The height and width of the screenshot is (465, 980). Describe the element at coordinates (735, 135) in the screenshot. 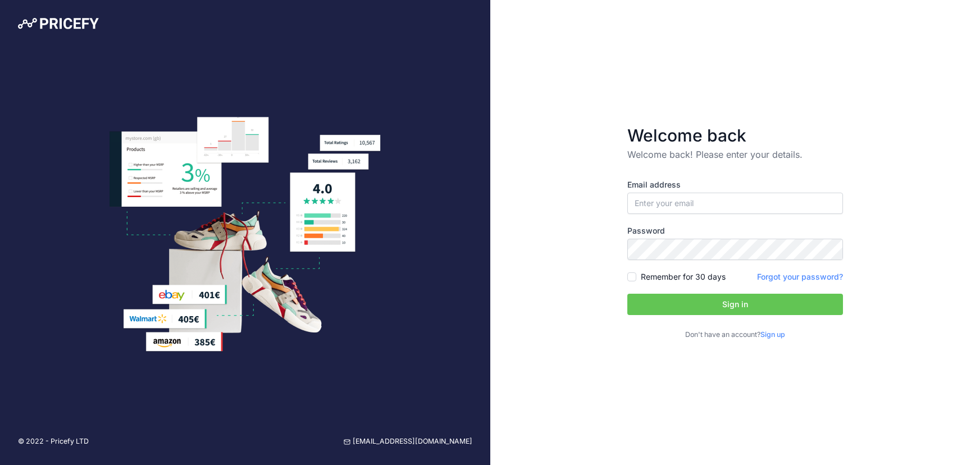

I see `h3: Welcome back` at that location.